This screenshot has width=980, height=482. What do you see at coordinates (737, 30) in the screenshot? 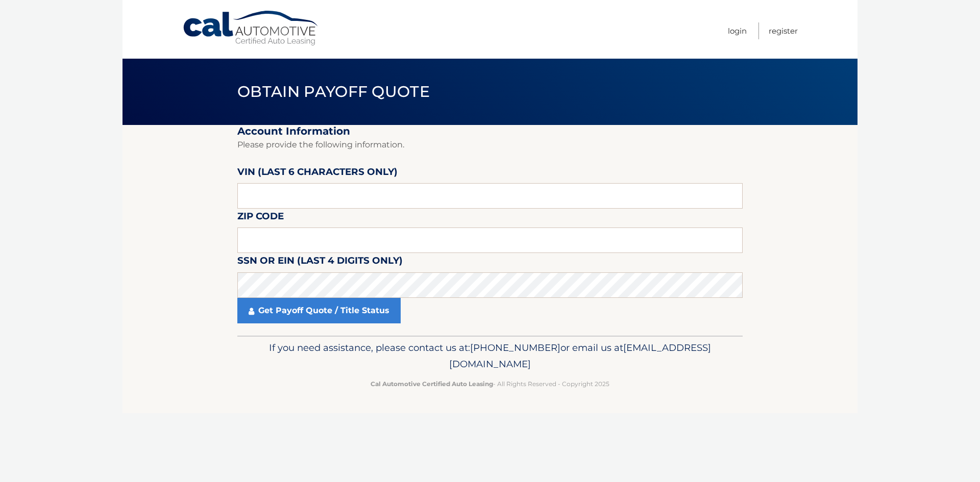
I see `a: Login` at bounding box center [737, 30].